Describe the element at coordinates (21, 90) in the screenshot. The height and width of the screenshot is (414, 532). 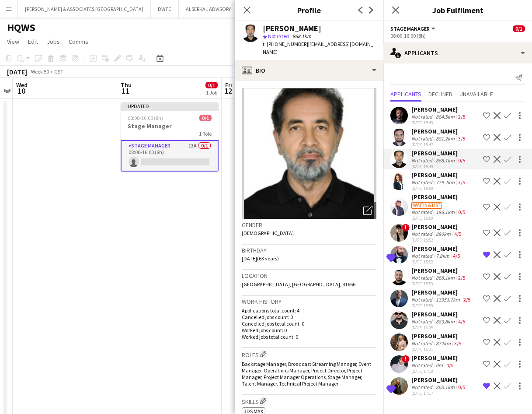
I see `span: 10` at that location.